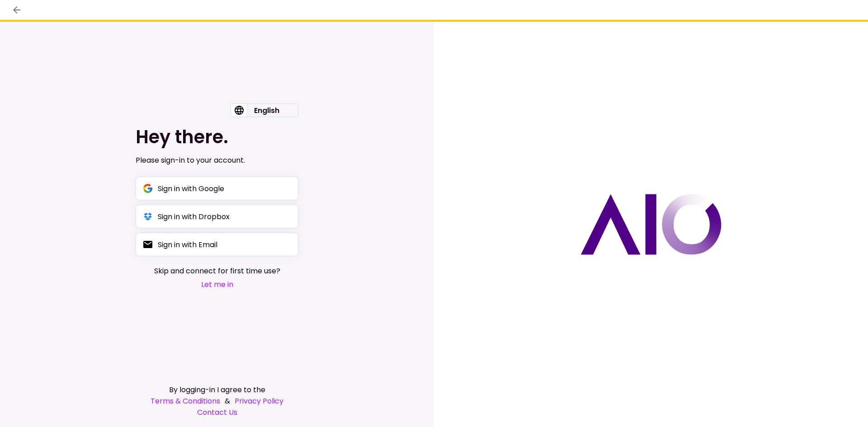  What do you see at coordinates (217, 244) in the screenshot?
I see `button: Sign in with Email` at bounding box center [217, 244].